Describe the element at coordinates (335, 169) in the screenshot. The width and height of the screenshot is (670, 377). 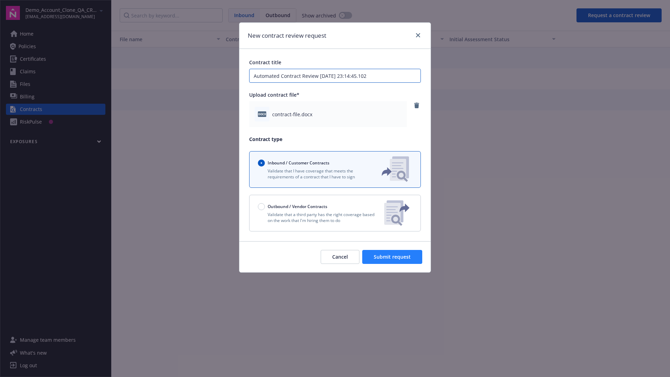
I see `button: Inbound / Customer ContractsValidate that I have coverage that meets the requirements of a contra...` at that location.